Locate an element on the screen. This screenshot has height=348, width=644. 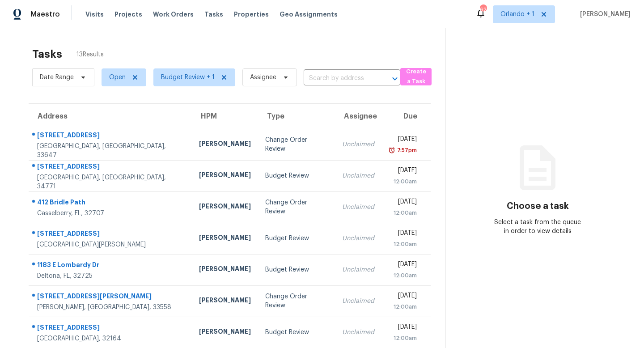
div: 412 Bridle Path is located at coordinates (111, 203).